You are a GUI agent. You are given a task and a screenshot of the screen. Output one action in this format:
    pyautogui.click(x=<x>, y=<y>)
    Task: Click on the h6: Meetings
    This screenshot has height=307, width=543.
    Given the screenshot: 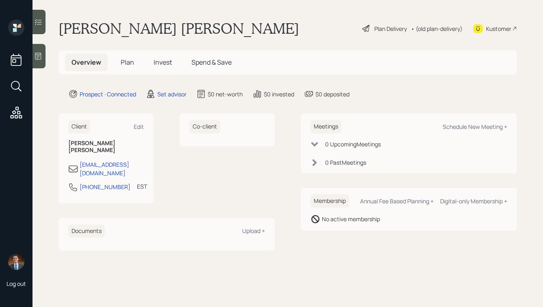 What is the action you would take?
    pyautogui.click(x=326, y=126)
    